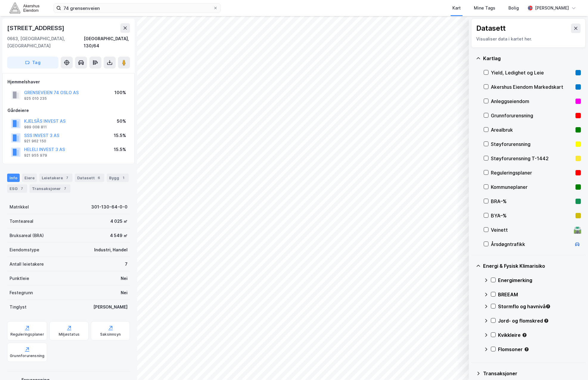 This screenshot has height=380, width=588. What do you see at coordinates (573, 366) in the screenshot?
I see `div: Kontrollprogram for chat` at bounding box center [573, 366].